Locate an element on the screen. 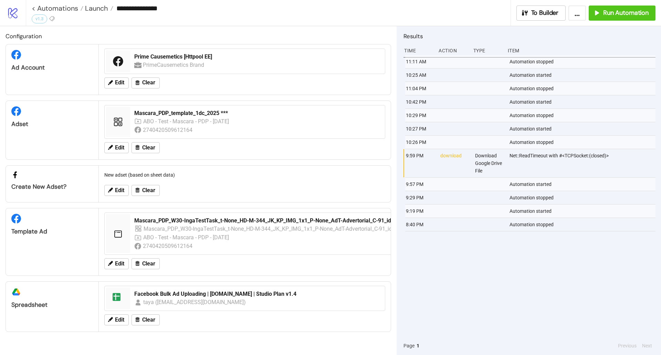 Image resolution: width=661 pixels, height=355 pixels. h2: Results is located at coordinates (530, 36).